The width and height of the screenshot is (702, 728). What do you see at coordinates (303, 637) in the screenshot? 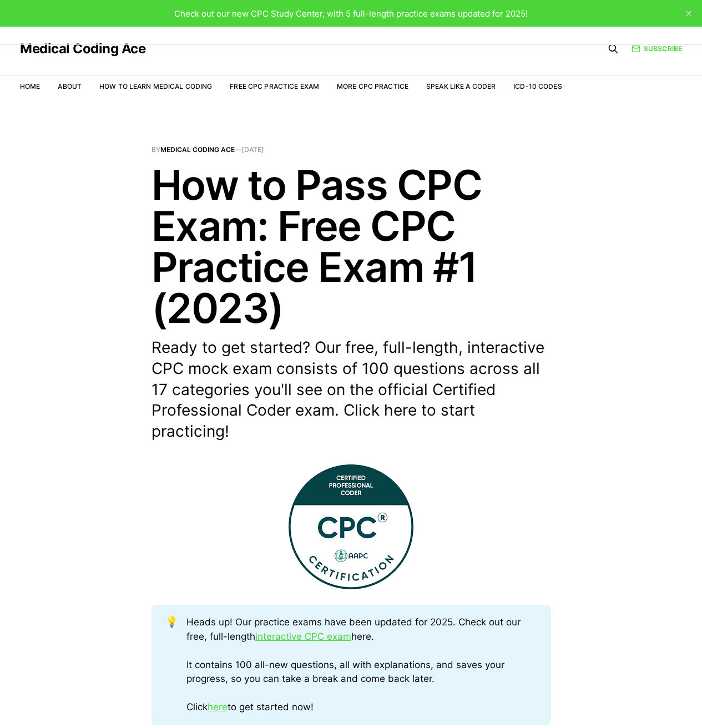
I see `a: interactive CPC exam` at bounding box center [303, 637].